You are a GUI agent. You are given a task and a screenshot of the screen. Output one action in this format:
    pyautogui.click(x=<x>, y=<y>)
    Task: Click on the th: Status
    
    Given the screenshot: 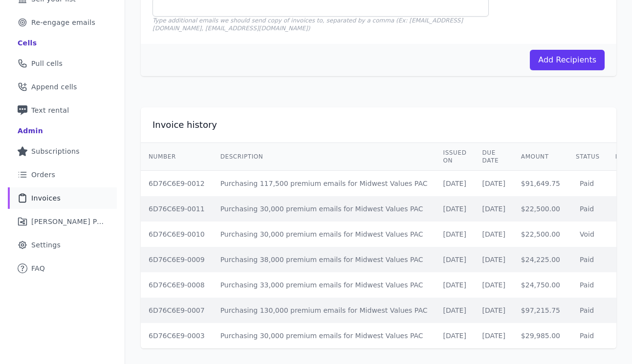 What is the action you would take?
    pyautogui.click(x=587, y=157)
    